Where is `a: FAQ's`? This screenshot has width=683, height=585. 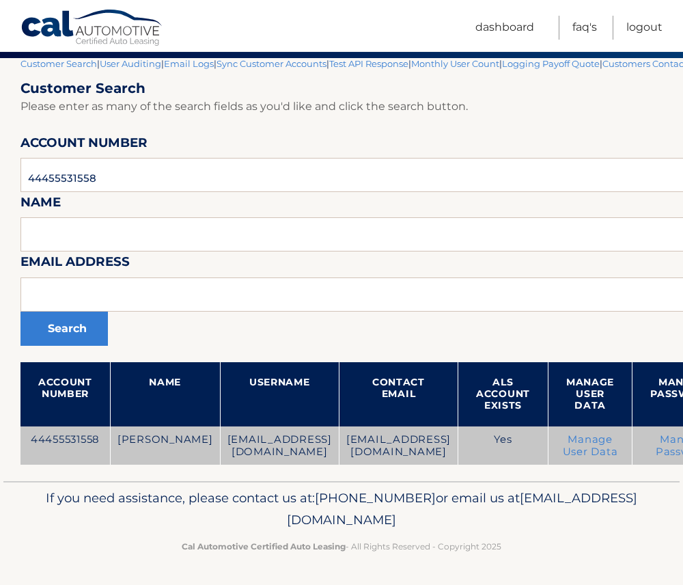 a: FAQ's is located at coordinates (585, 27).